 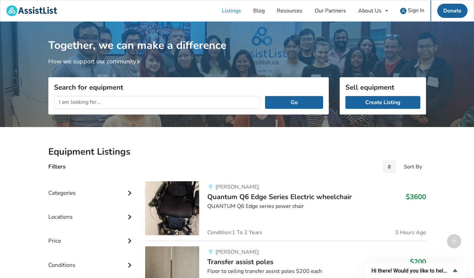 I want to click on div: Categories, so click(x=91, y=188).